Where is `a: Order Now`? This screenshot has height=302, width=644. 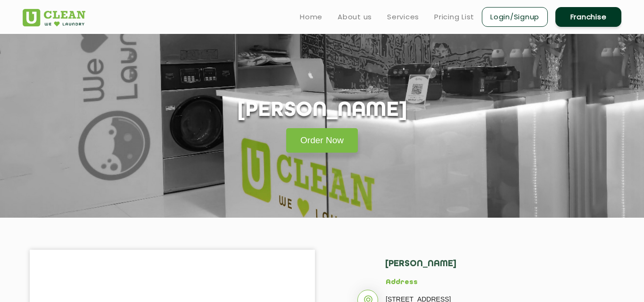 a: Order Now is located at coordinates (322, 140).